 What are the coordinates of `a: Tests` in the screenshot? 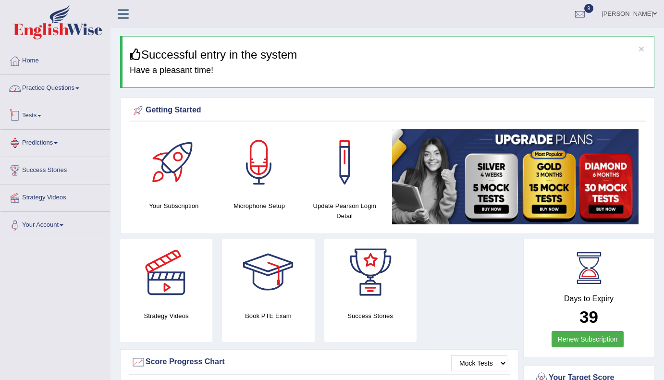 It's located at (55, 114).